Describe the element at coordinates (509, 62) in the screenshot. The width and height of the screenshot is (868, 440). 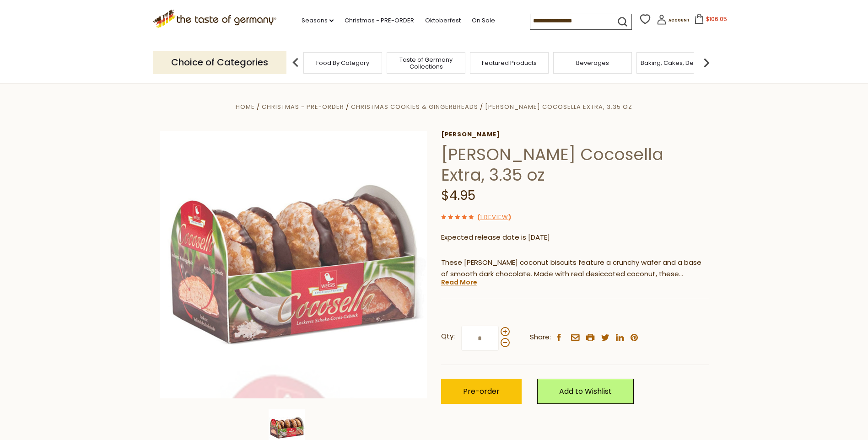
I see `span: Featured Products` at that location.